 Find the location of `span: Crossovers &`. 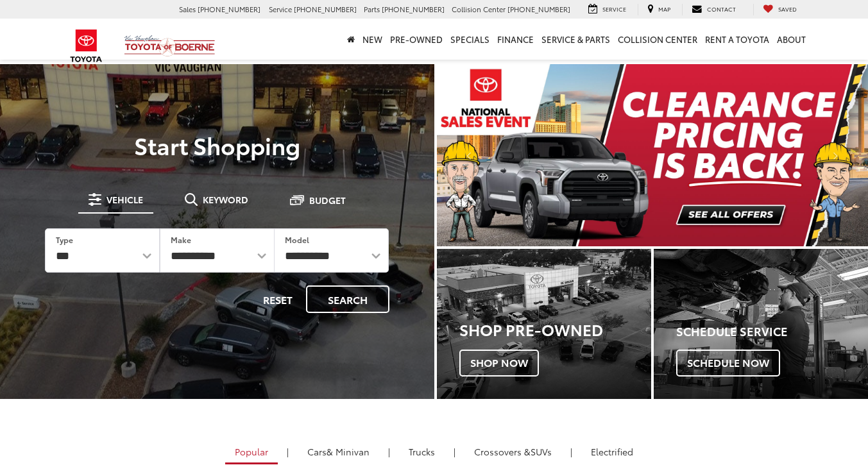

span: Crossovers & is located at coordinates (503, 451).